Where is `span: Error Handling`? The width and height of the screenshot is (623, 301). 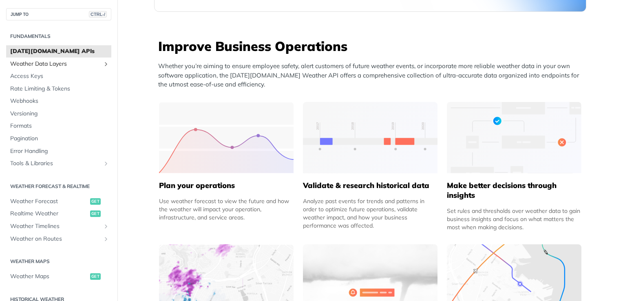 span: Error Handling is located at coordinates (60, 151).